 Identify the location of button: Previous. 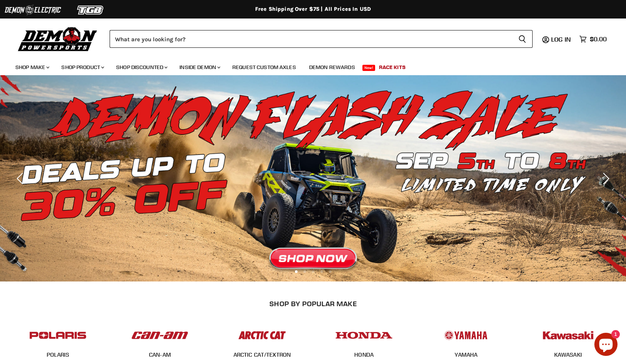
(21, 178).